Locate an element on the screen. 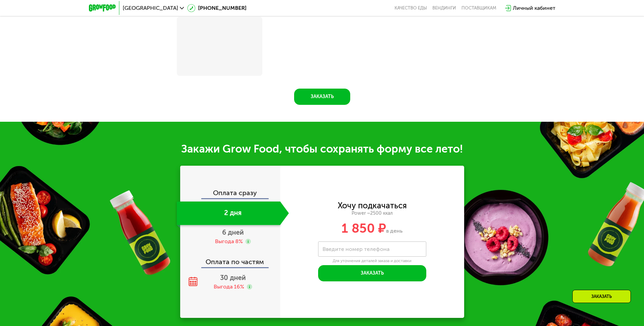  div: Заказать is located at coordinates (602, 296).